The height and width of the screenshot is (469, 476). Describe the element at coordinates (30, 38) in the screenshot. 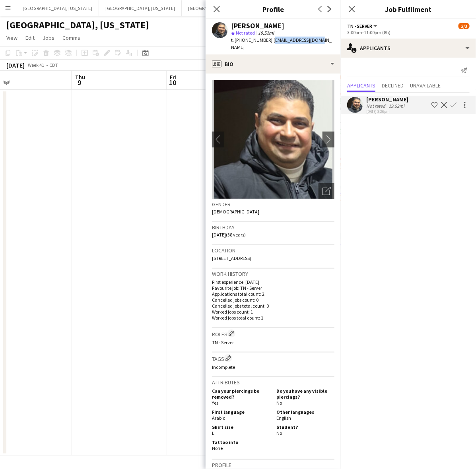

I see `a: Edit` at that location.